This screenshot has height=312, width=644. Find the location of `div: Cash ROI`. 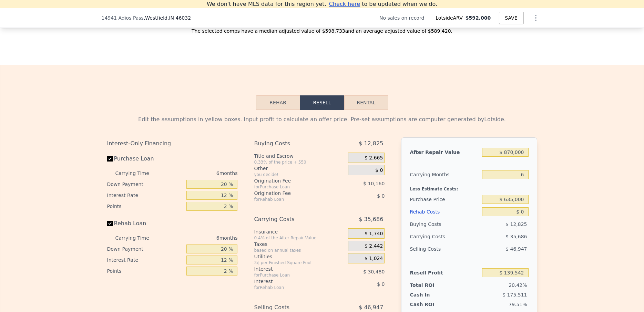

div: Cash ROI is located at coordinates (435, 304).